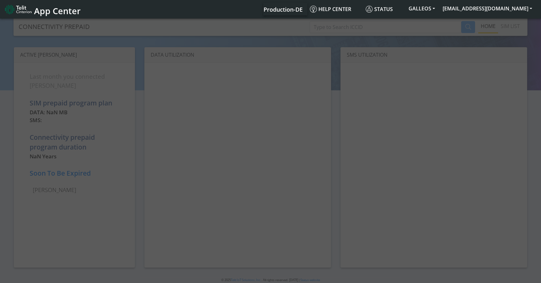  What do you see at coordinates (379, 9) in the screenshot?
I see `span: Status` at bounding box center [379, 9].